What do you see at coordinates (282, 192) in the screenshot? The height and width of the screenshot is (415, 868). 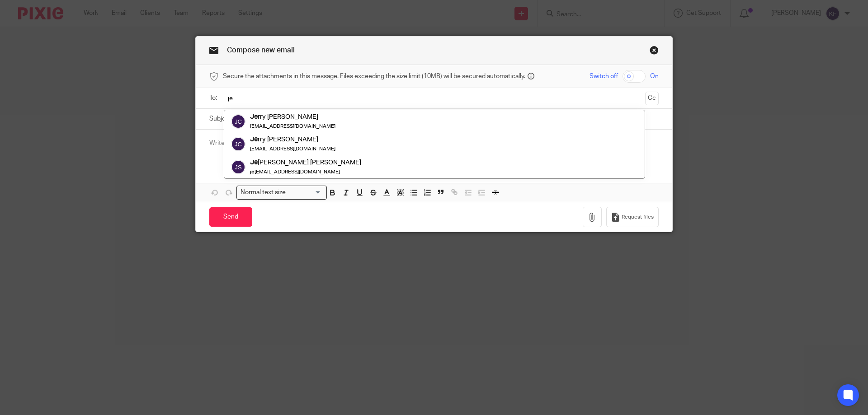 I see `div: Search for option` at bounding box center [282, 192].